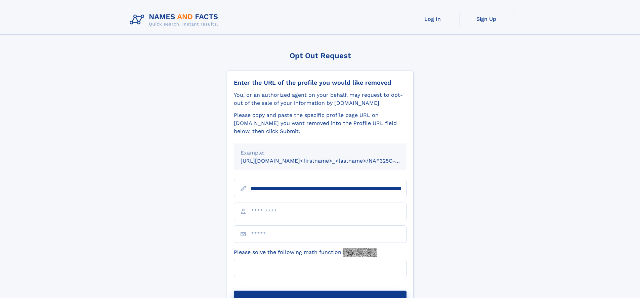 The image size is (640, 298). What do you see at coordinates (320, 83) in the screenshot?
I see `div: Enter the URL of the profile you would like removed` at bounding box center [320, 83].